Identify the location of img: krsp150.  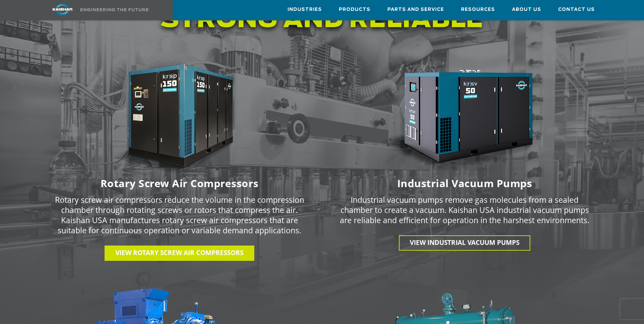
(179, 118).